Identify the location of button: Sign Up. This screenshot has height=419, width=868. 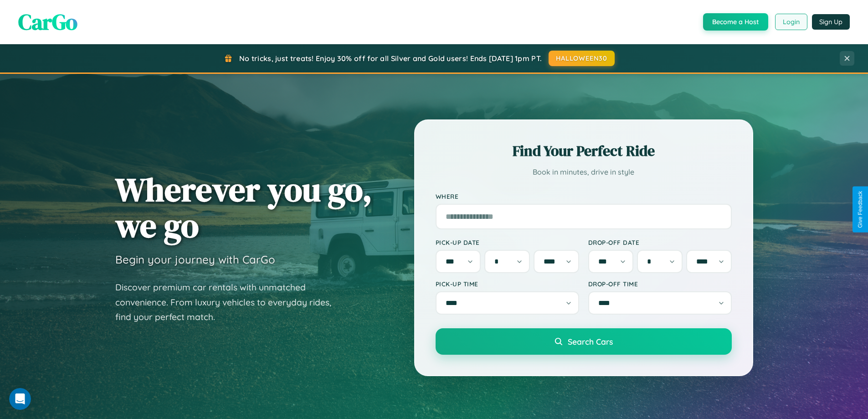
(831, 22).